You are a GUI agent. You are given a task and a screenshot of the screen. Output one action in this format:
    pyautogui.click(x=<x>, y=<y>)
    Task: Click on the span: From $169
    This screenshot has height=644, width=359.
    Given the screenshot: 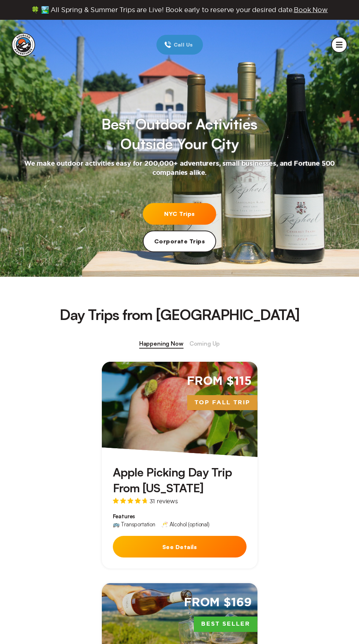 What is the action you would take?
    pyautogui.click(x=218, y=603)
    